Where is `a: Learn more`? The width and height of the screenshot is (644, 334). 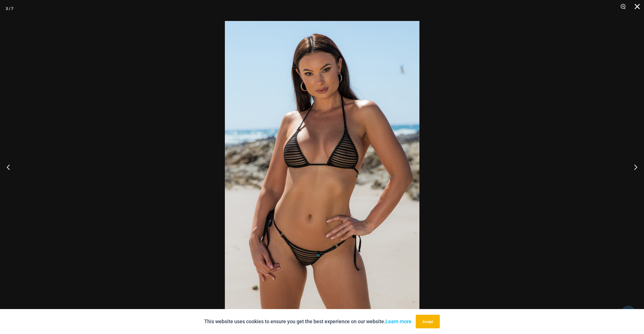 a: Learn more is located at coordinates (399, 321).